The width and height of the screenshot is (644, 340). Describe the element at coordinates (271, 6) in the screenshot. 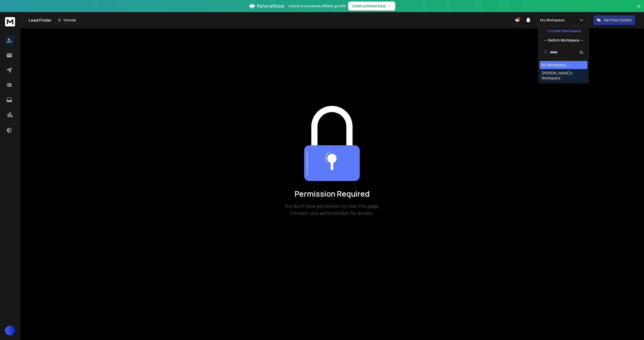

I see `span: ReferralStack` at that location.